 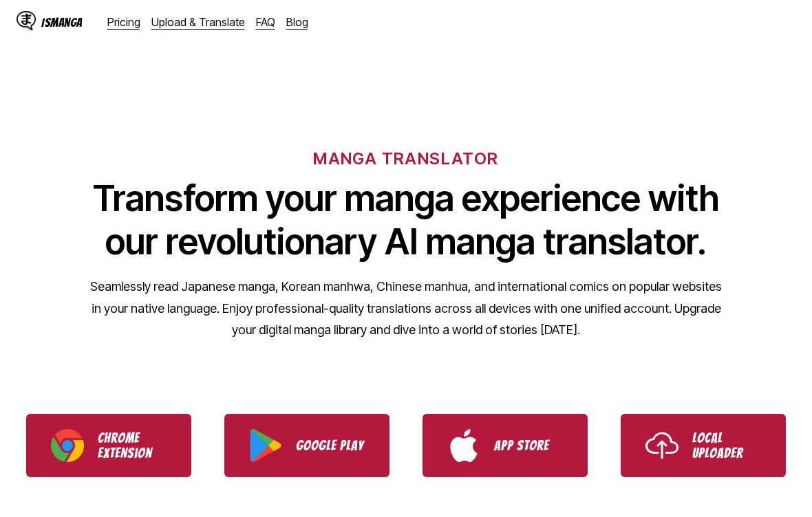 I want to click on h1: Transform your manga experience with our revolutionary AI manga translator., so click(x=406, y=220).